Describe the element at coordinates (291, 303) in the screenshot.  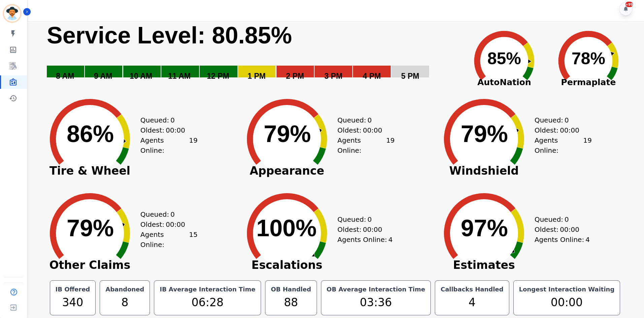
I see `div: 88` at that location.